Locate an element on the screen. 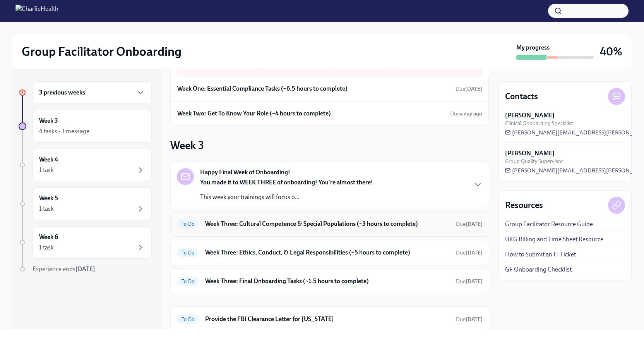 The height and width of the screenshot is (337, 644). h6: Week Three: Ethics, Conduct, & Legal Responsibilities (~5 hours to complete) is located at coordinates (327, 253).